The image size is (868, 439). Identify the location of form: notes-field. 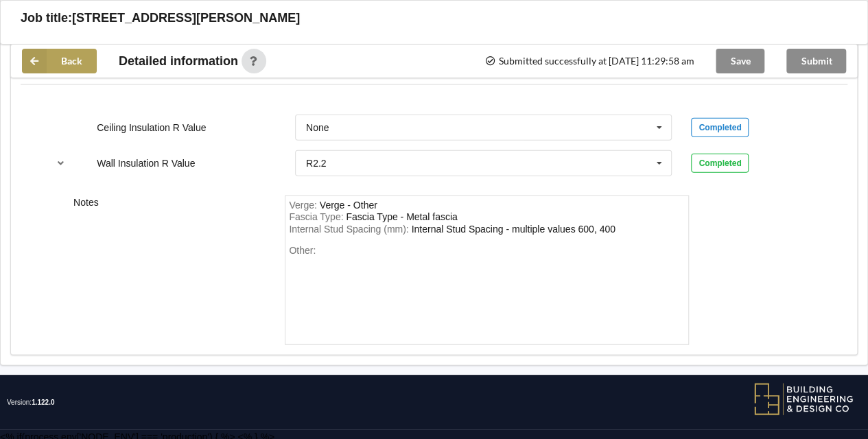
(486, 270).